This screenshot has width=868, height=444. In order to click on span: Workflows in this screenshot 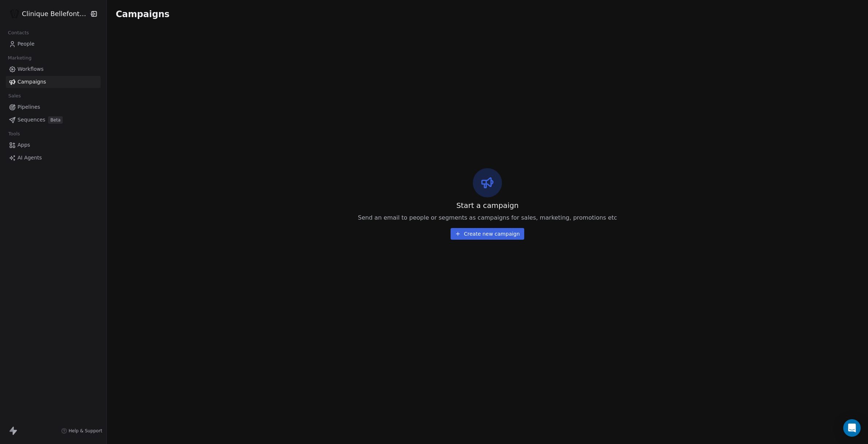, I will do `click(31, 69)`.